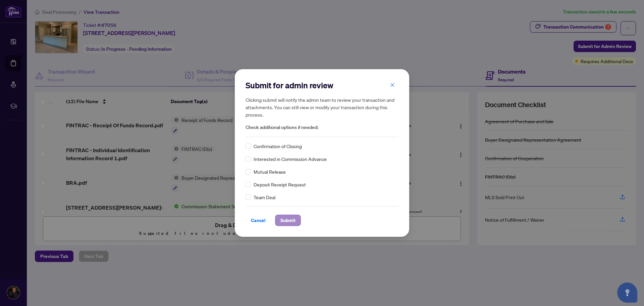 This screenshot has width=644, height=306. Describe the element at coordinates (288, 220) in the screenshot. I see `button: Submit` at that location.